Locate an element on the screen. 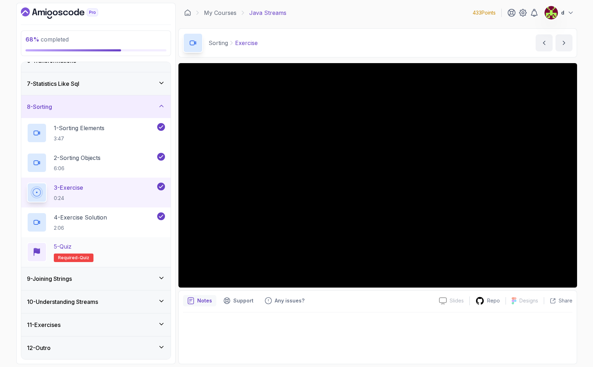  h3: 9 - Joining Strings is located at coordinates (49, 278).